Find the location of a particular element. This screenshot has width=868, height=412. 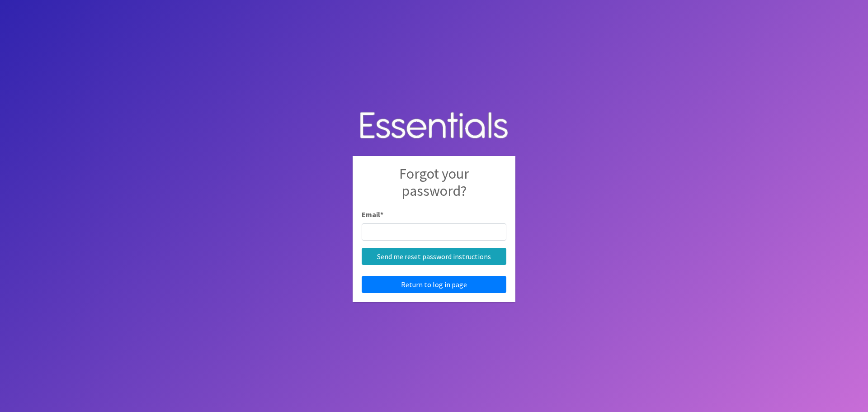

h2: Forgot your password? is located at coordinates (434, 187).